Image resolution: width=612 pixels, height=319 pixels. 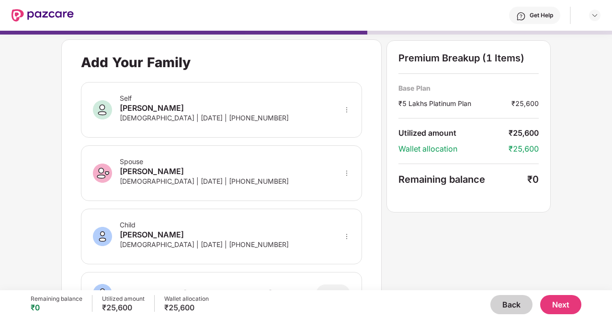 What do you see at coordinates (43, 15) in the screenshot?
I see `img: New Pazcare Logo` at bounding box center [43, 15].